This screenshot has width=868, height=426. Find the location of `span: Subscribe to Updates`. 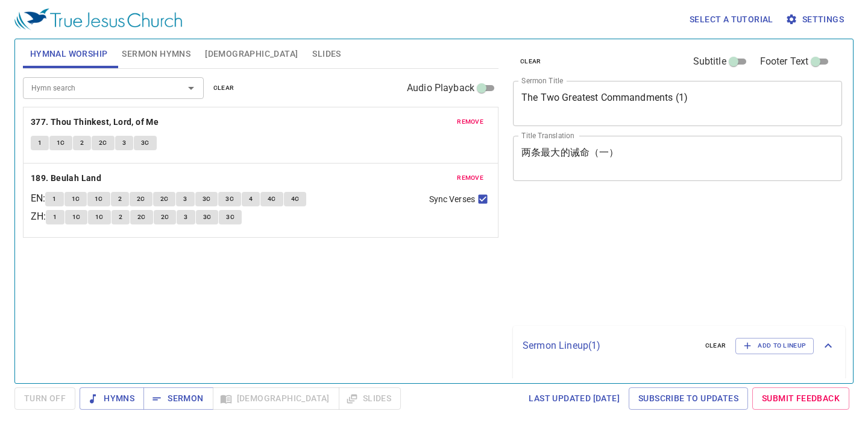

span: Subscribe to Updates is located at coordinates (688, 398).